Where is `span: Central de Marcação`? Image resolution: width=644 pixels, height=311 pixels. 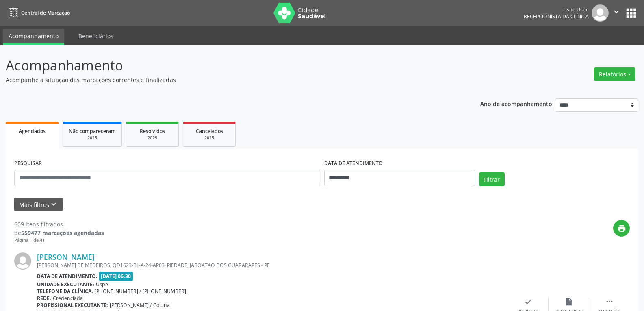 span: Central de Marcação is located at coordinates (45, 12).